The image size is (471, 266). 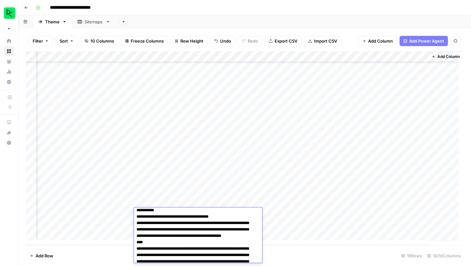 I want to click on button: Add Power Agent, so click(x=424, y=41).